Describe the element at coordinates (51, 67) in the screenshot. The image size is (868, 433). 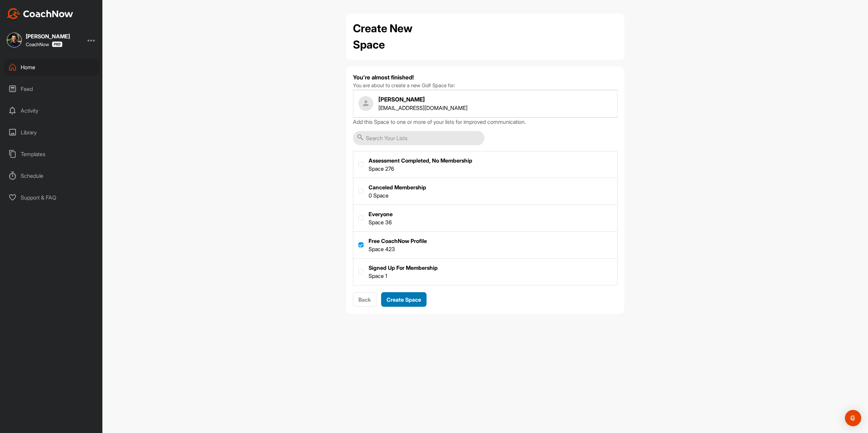
I see `div: Home` at that location.